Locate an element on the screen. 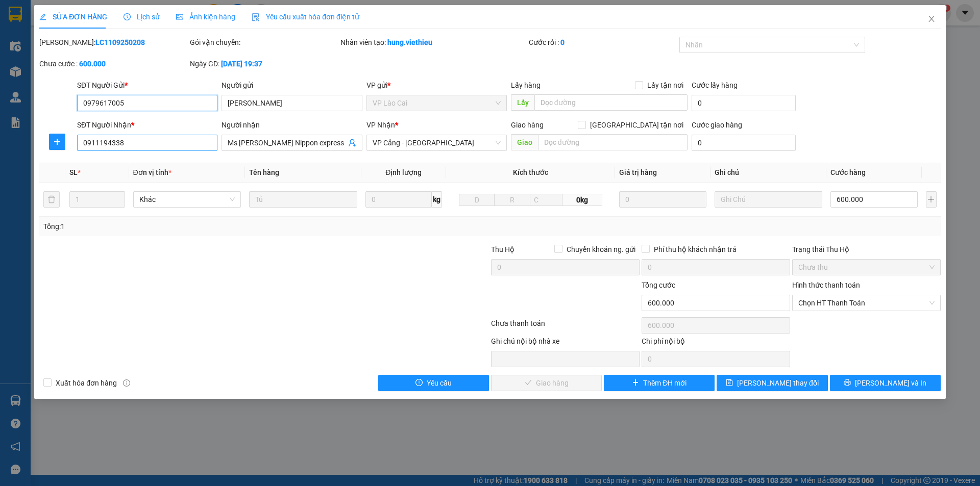 The width and height of the screenshot is (980, 486). div: VP gửi is located at coordinates (437, 85).